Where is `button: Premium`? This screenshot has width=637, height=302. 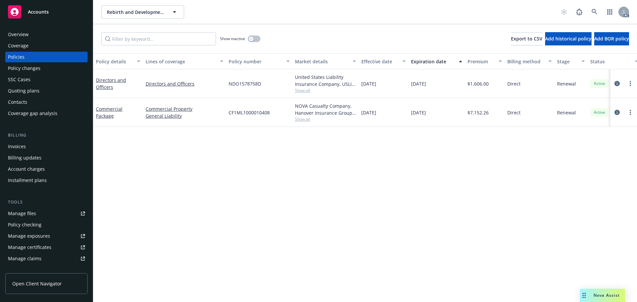 button: Premium is located at coordinates (485, 61).